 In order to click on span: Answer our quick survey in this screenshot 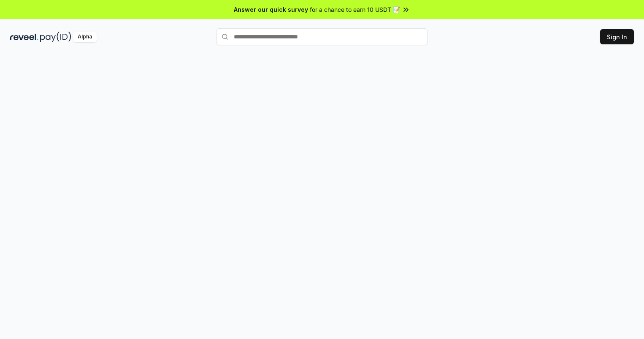, I will do `click(271, 9)`.